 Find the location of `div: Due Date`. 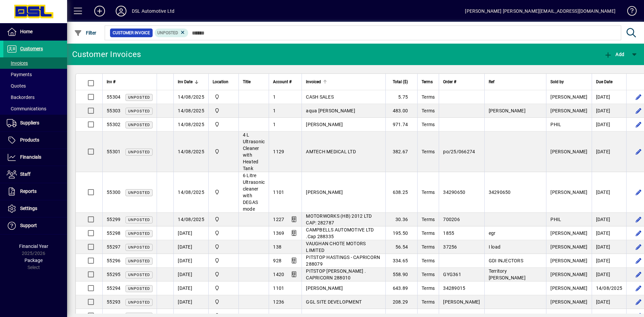

div: Due Date is located at coordinates (609, 82).